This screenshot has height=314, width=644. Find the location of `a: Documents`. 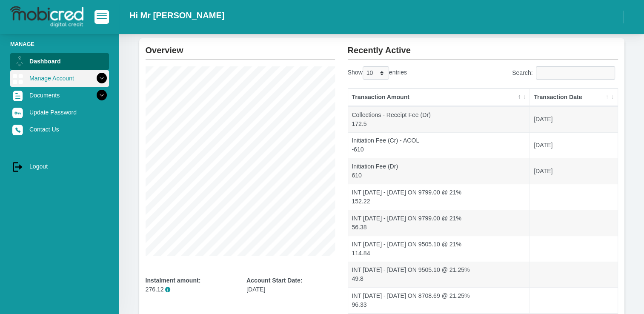

a: Documents is located at coordinates (59, 95).